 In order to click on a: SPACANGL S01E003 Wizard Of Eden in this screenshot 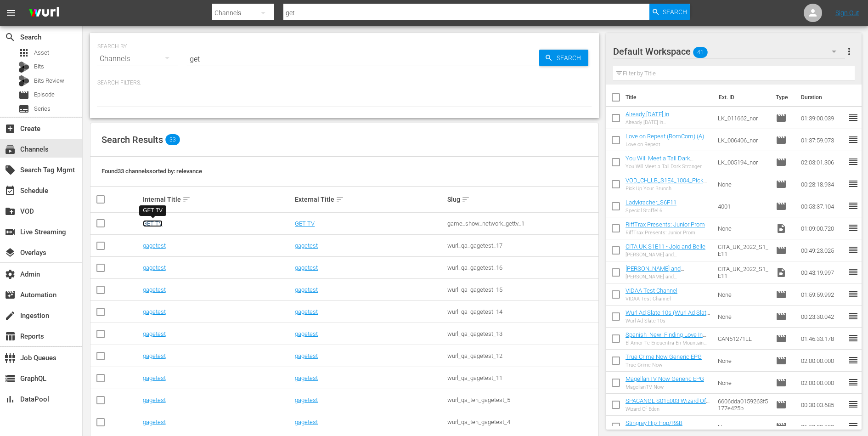, I will do `click(668, 405)`.